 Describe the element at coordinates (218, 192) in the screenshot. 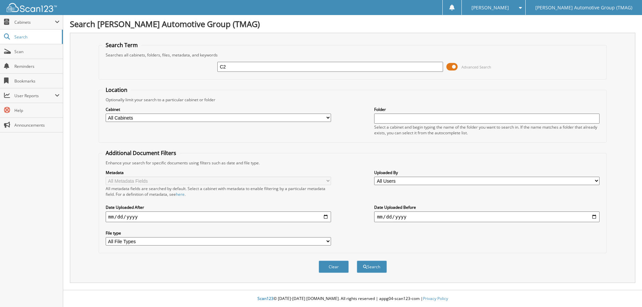

I see `div: All metadata fields are searched by default. Select a cabinet with metadata to enable filtering b...` at that location.